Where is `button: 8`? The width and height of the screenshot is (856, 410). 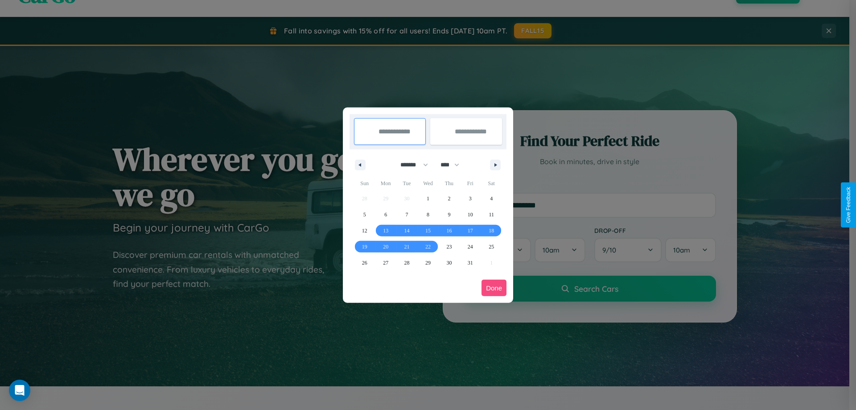 button: 8 is located at coordinates (428, 215).